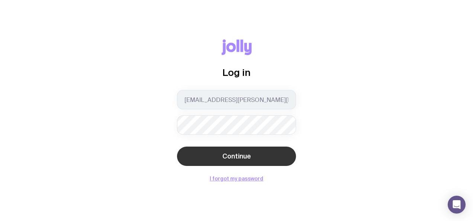 The width and height of the screenshot is (473, 221). I want to click on div: Open Intercom Messenger, so click(456, 204).